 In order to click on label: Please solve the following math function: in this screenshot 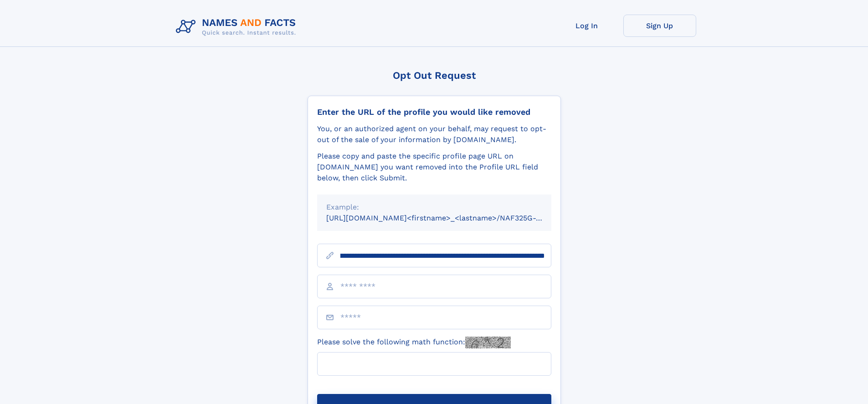, I will do `click(413, 342)`.